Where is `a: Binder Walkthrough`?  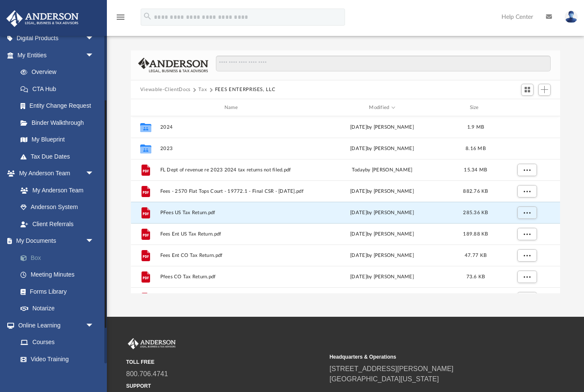
a: Binder Walkthrough is located at coordinates (59, 123).